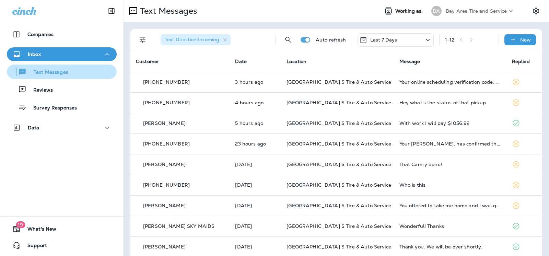 The height and width of the screenshot is (256, 549). Describe the element at coordinates (34, 54) in the screenshot. I see `p: Inbox` at that location.